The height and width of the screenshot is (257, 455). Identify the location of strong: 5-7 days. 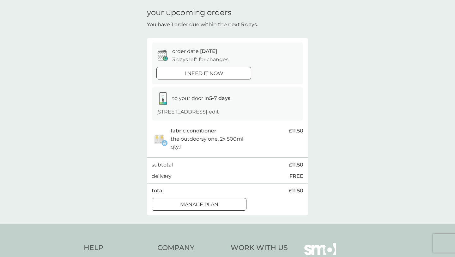
(220, 98).